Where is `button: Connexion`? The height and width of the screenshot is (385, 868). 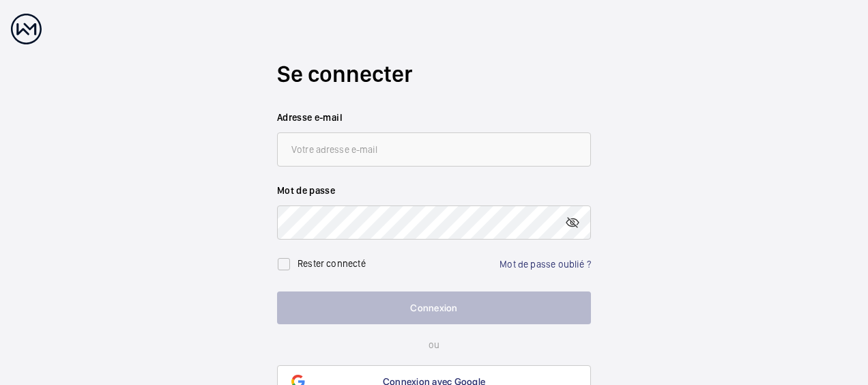
button: Connexion is located at coordinates (434, 308).